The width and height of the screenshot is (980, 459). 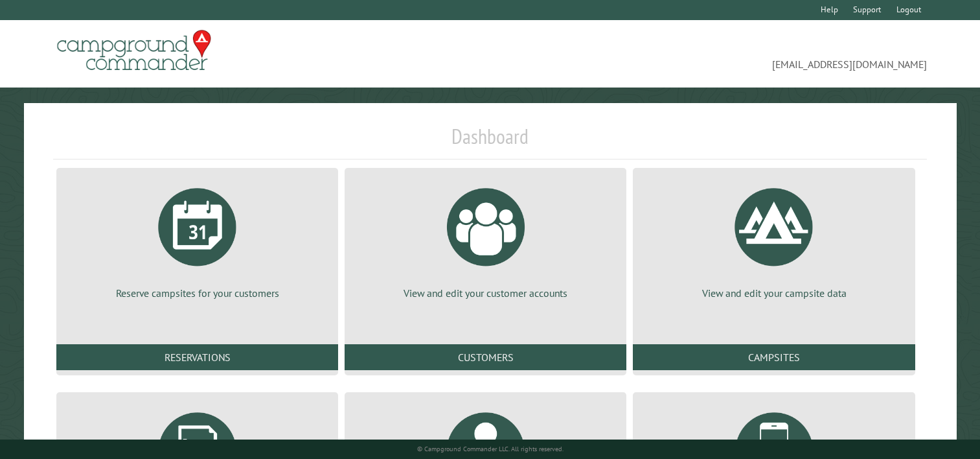 I want to click on p: View and edit your customer accounts, so click(x=486, y=293).